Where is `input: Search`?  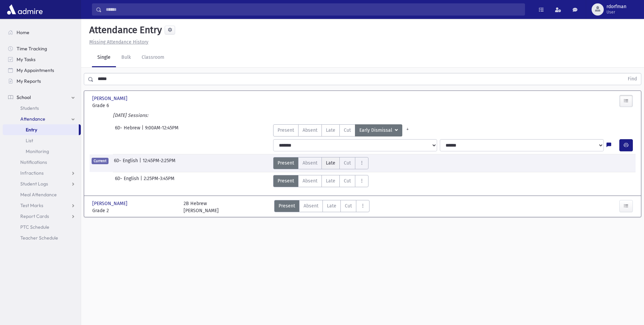 input: Search is located at coordinates (313, 10).